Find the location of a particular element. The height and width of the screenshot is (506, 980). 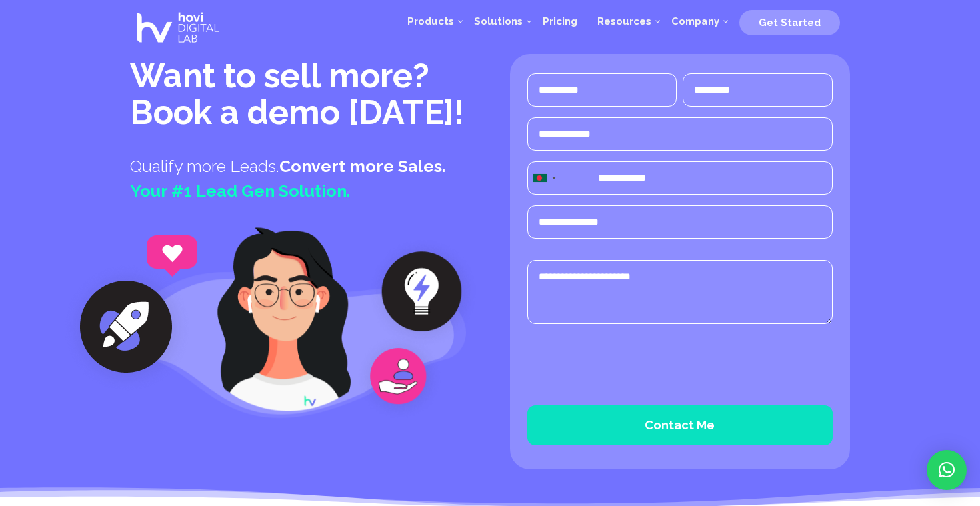

a: Solutions is located at coordinates (498, 21).